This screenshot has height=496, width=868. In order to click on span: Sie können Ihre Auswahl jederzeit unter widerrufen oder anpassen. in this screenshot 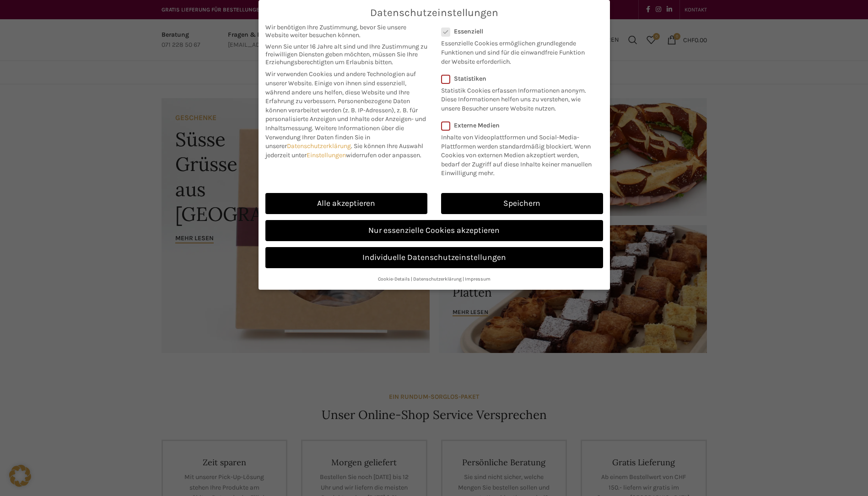, I will do `click(344, 150)`.